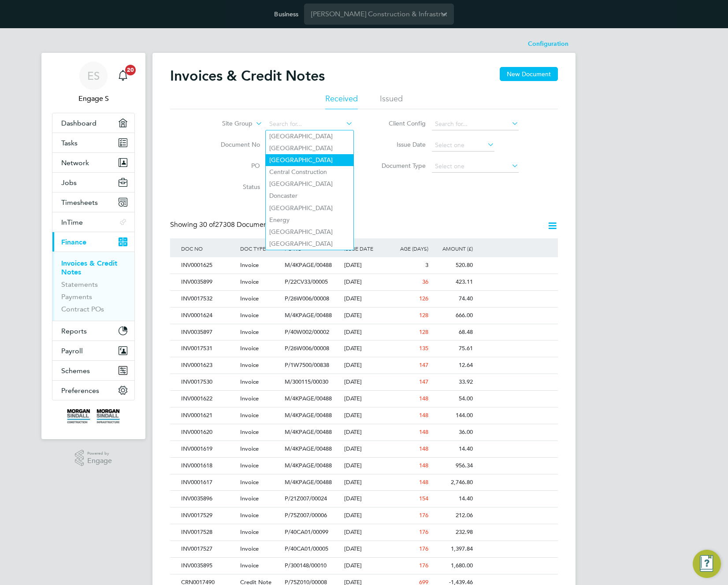  I want to click on div: INV0017529, so click(208, 516).